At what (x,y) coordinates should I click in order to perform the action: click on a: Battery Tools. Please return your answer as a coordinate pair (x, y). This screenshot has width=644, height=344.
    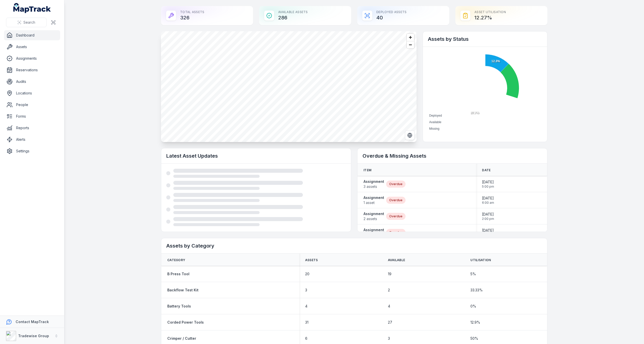
    Looking at the image, I should click on (179, 306).